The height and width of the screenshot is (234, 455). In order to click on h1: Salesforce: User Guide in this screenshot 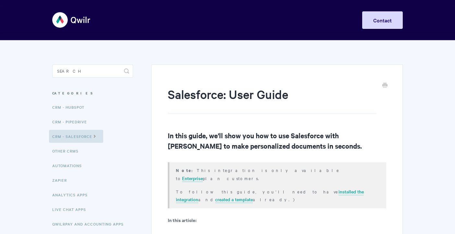, I will do `click(272, 100)`.